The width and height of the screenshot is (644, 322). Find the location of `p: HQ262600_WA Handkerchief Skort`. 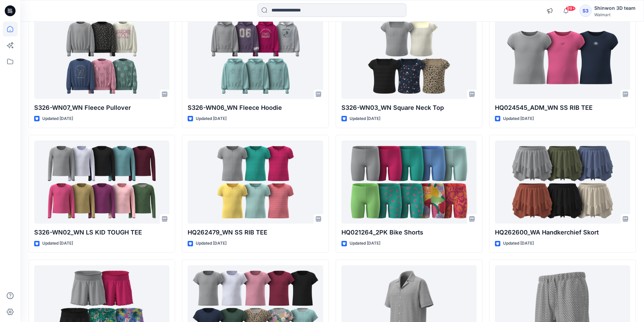

p: HQ262600_WA Handkerchief Skort is located at coordinates (562, 232).